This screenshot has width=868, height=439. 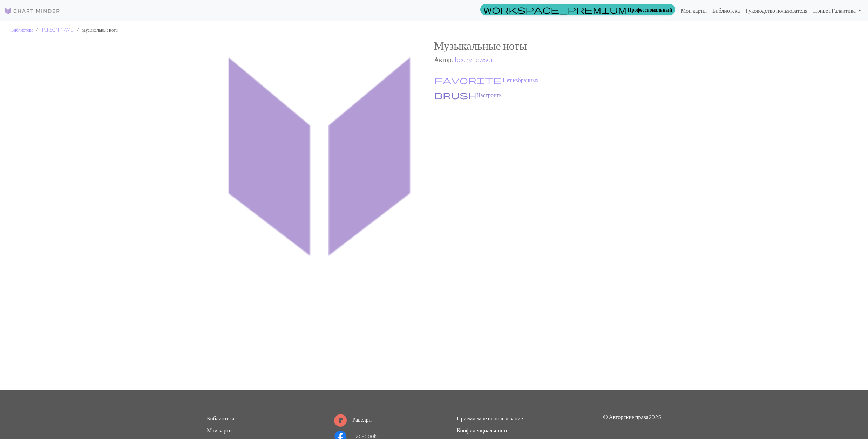 I want to click on a: Привет,Галактика, so click(x=836, y=11).